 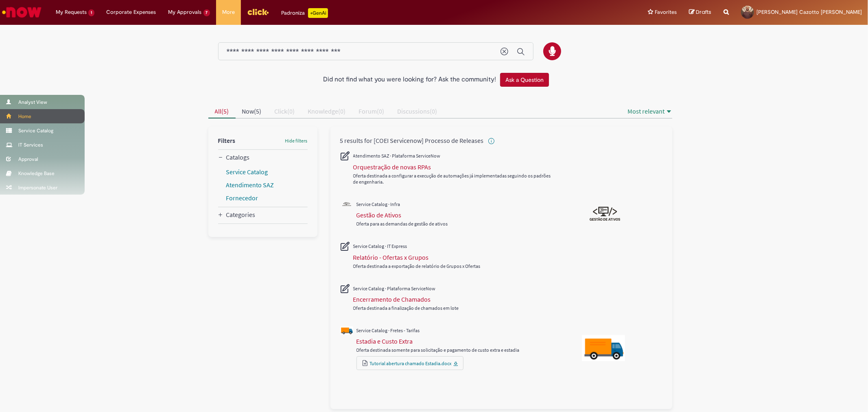 What do you see at coordinates (22, 12) in the screenshot?
I see `img: ServiceNow` at bounding box center [22, 12].